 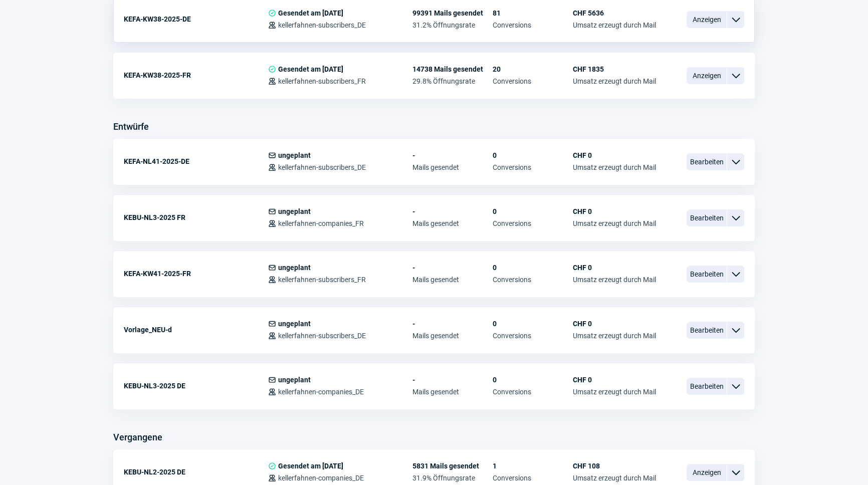 I want to click on span: CHF 1835, so click(x=615, y=69).